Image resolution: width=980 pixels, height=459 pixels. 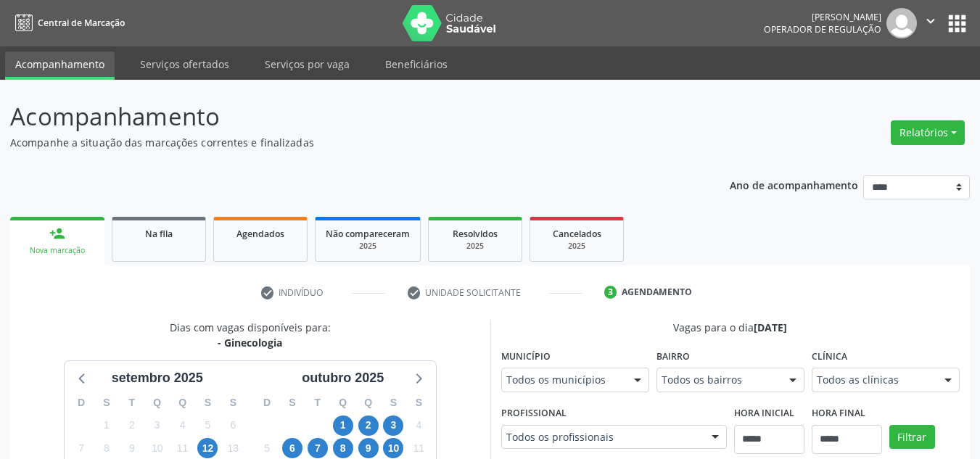 I want to click on span: terça-feira, 9 de setembro de 2025, so click(x=132, y=448).